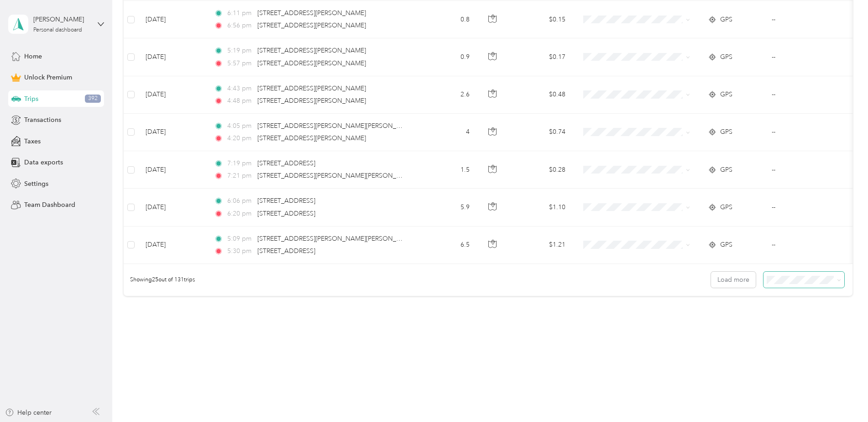 The width and height of the screenshot is (868, 422). What do you see at coordinates (447, 96) in the screenshot?
I see `td: 2.6` at bounding box center [447, 96].